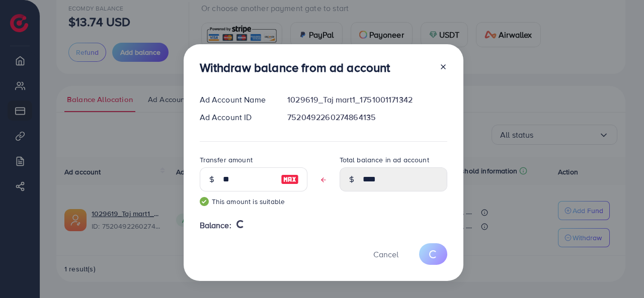 This screenshot has width=644, height=298. I want to click on h3: Withdraw balance from ad account, so click(295, 67).